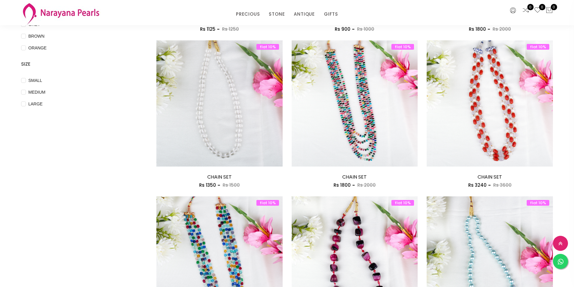 The width and height of the screenshot is (574, 287). I want to click on span: LARGE, so click(35, 104).